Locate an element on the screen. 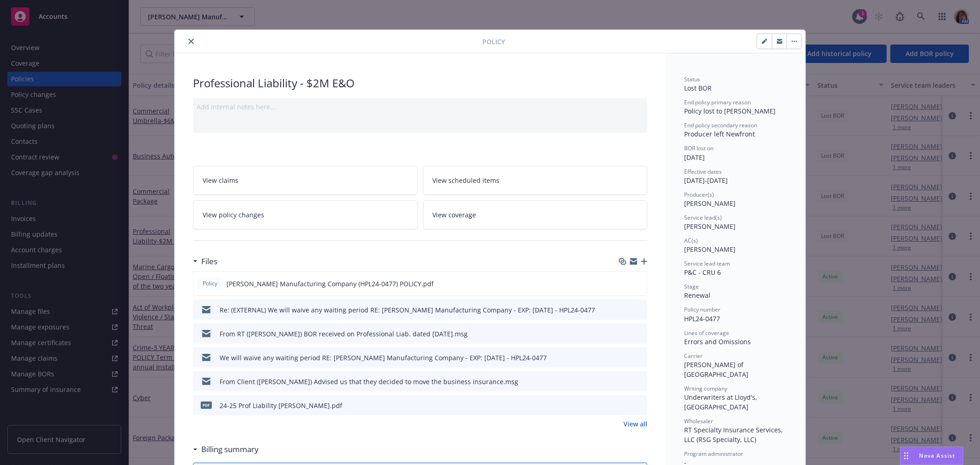 Image resolution: width=980 pixels, height=465 pixels. a: View all is located at coordinates (636, 424).